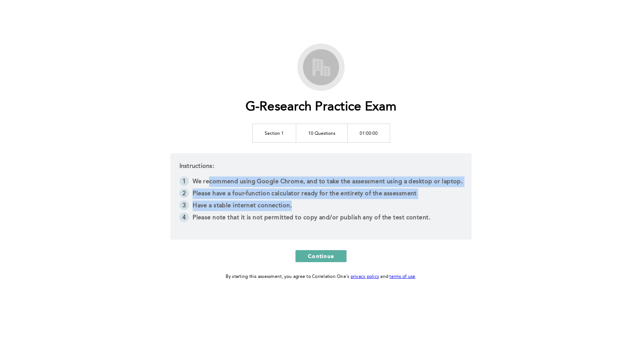  I want to click on li: Please have a four-function calculator ready for the entirety of the assessment, so click(321, 194).